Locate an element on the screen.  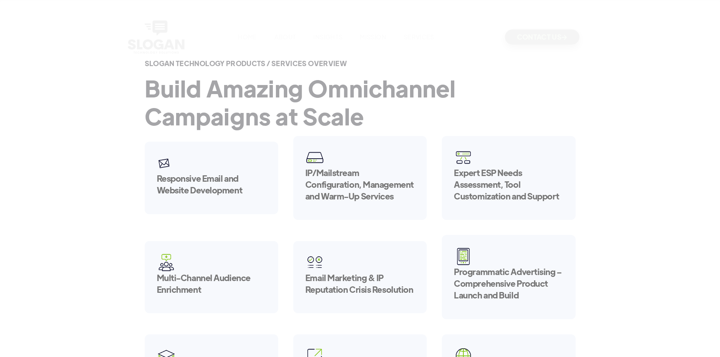
h5: Programmatic Advertising – Comprehensive Product Launch and Build is located at coordinates (508, 283).